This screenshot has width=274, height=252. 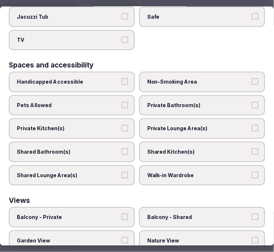 I want to click on button: Shared Bathroom(s), so click(x=125, y=152).